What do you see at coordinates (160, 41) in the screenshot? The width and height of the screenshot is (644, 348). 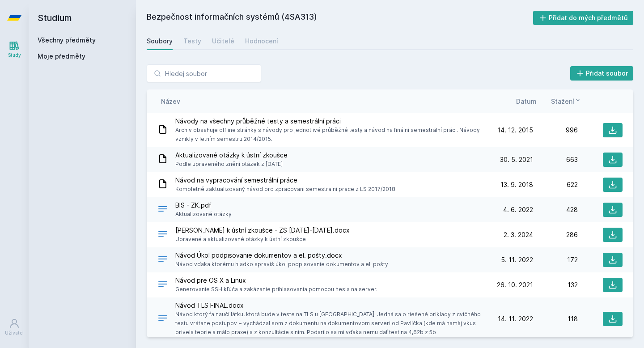 I see `div: Soubory` at bounding box center [160, 41].